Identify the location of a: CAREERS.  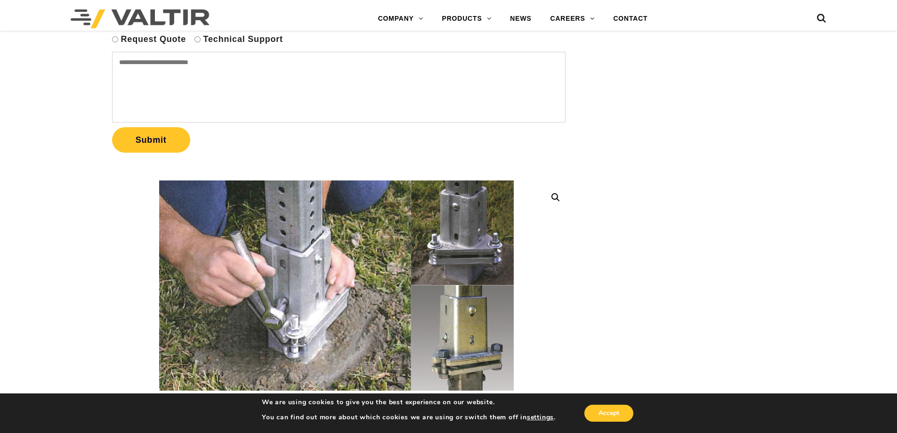
(573, 19).